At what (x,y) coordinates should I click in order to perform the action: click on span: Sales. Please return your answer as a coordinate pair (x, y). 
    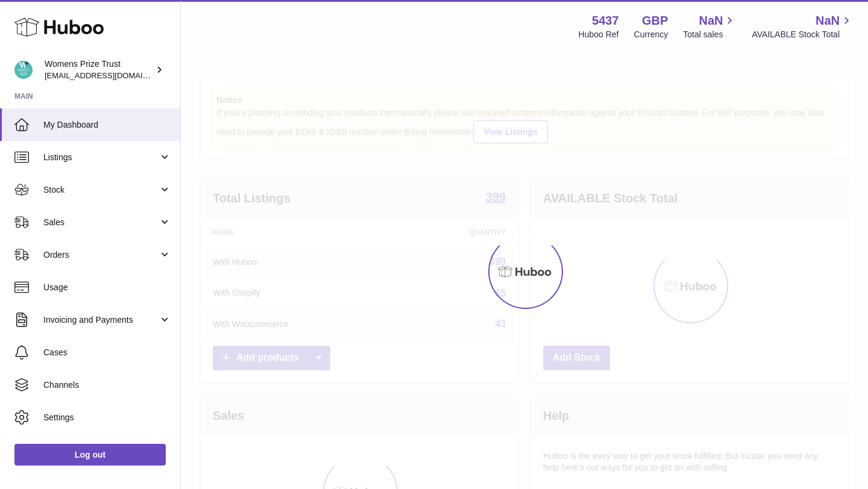
    Looking at the image, I should click on (101, 223).